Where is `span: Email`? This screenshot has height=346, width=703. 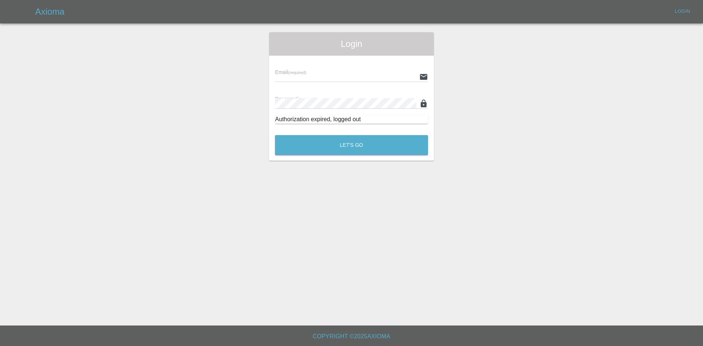 span: Email is located at coordinates (291, 72).